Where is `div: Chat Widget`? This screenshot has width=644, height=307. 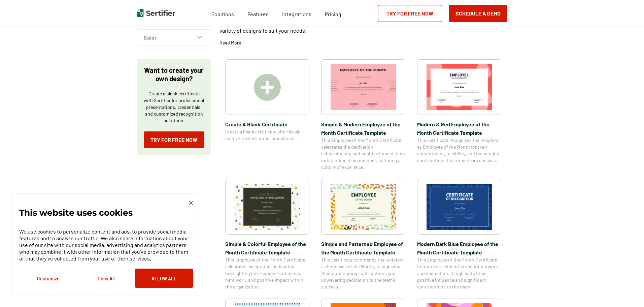
div: Chat Widget is located at coordinates (627, 290).